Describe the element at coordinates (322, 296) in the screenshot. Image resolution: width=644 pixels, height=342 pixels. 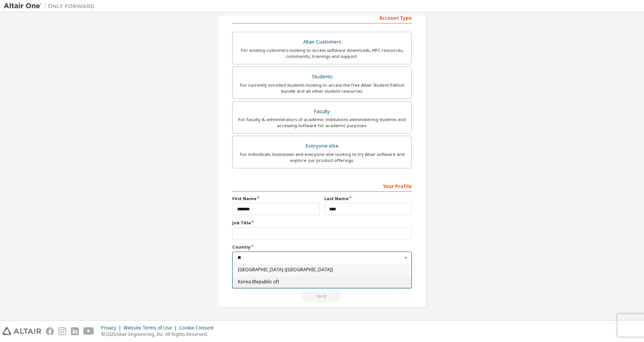
I see `div: Read and acccept EULA to continue` at that location.